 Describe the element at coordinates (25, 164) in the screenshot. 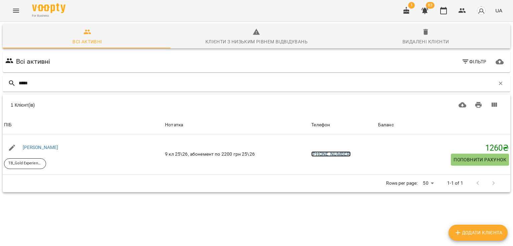

I see `div: TB_Gold Experience_24_25` at that location.